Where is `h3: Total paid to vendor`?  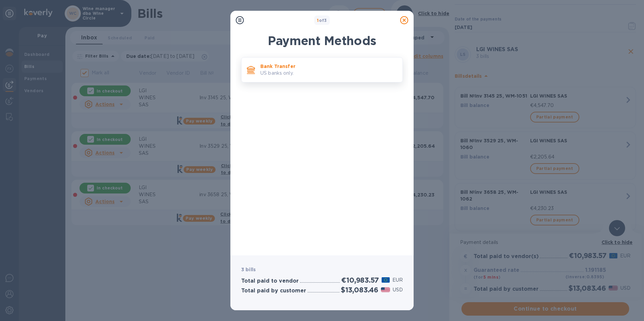
h3: Total paid to vendor is located at coordinates (270, 281).